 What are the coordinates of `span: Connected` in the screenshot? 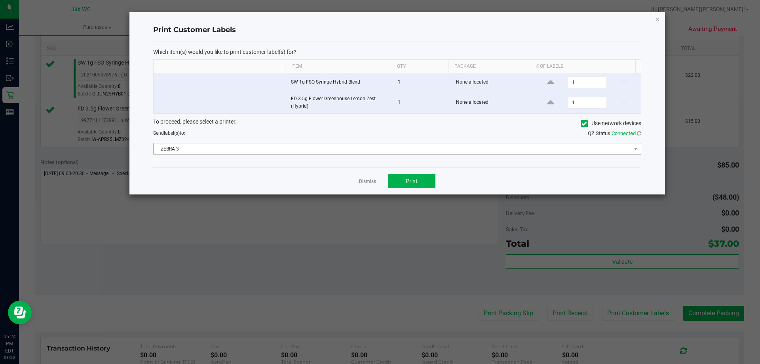 It's located at (623, 133).